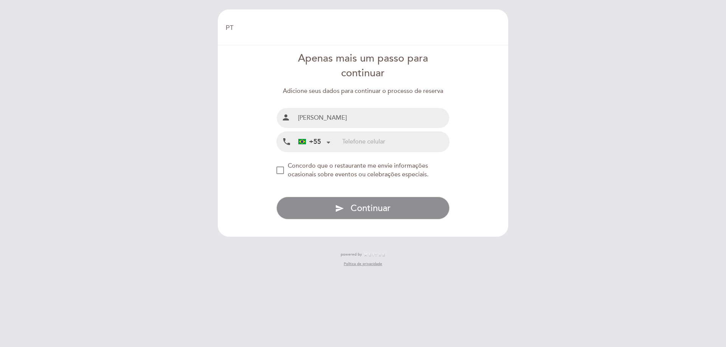  I want to click on md-checkbox: NEW_MODAL_AGREE_RESTAURANT_SEND_OCCASIONAL_INFO, so click(363, 170).